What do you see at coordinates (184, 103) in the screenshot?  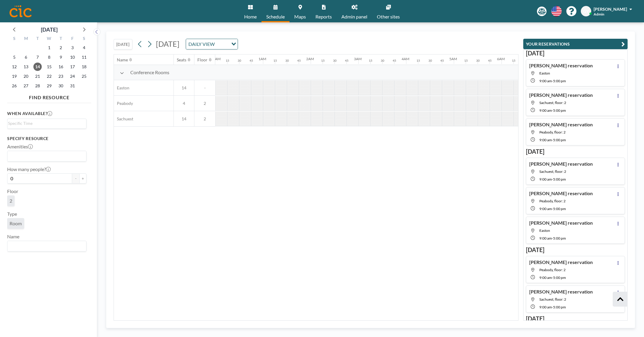 I see `span: 4` at bounding box center [184, 103].